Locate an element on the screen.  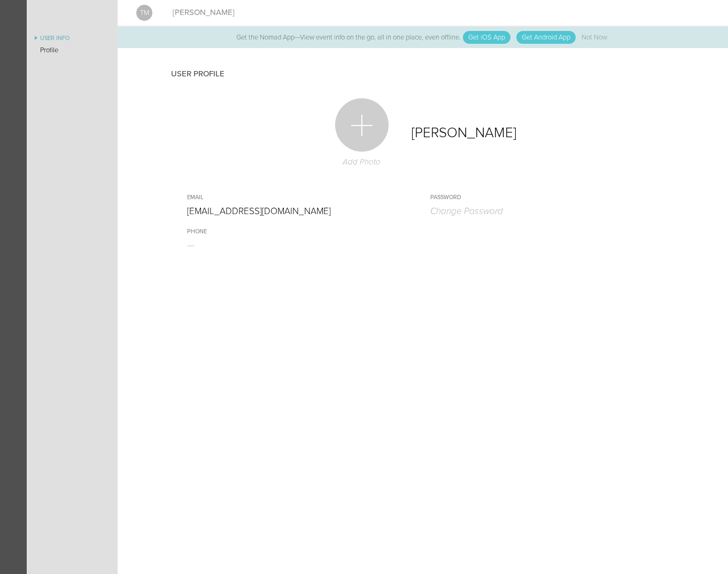
a: Change Password is located at coordinates (540, 212).